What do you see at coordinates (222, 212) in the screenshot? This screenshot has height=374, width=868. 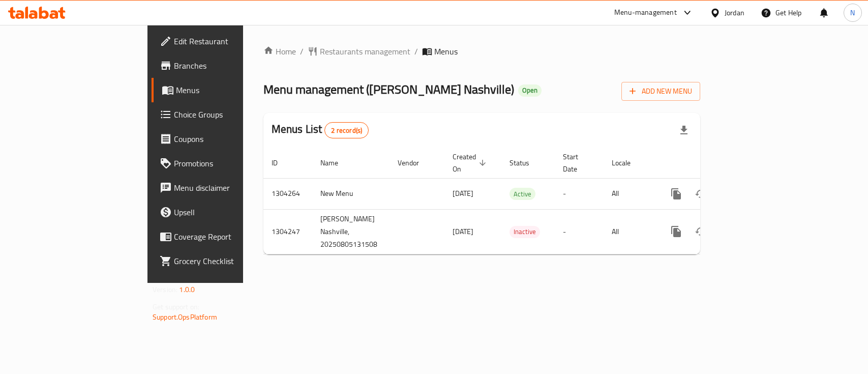 I see `a: Upsell` at bounding box center [222, 212].